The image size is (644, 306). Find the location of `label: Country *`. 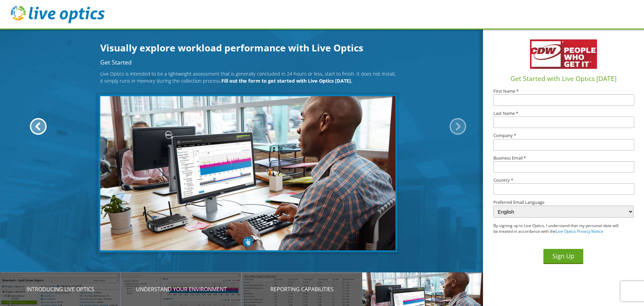

label: Country * is located at coordinates (563, 180).